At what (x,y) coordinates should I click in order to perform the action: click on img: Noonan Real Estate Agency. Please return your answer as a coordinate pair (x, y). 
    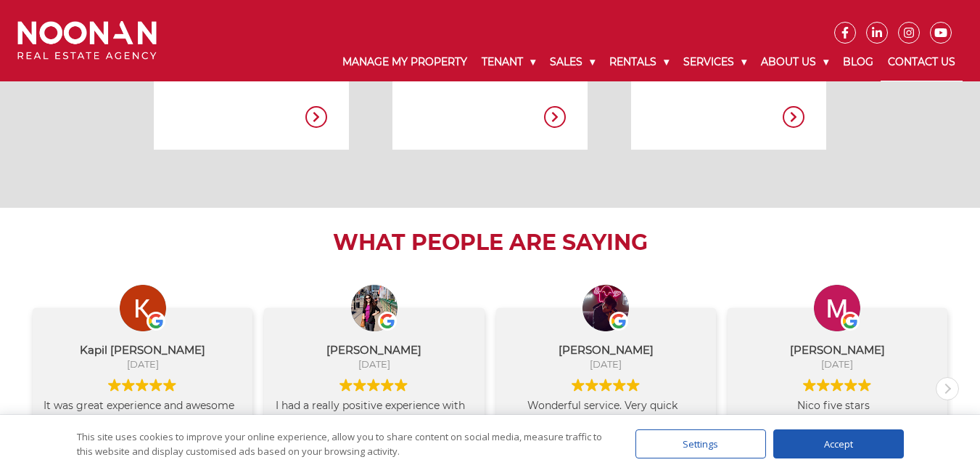
    Looking at the image, I should click on (87, 40).